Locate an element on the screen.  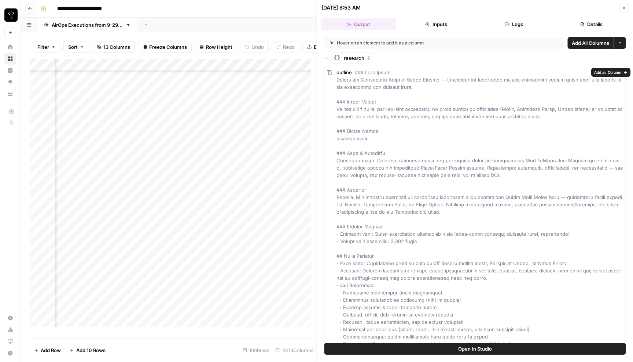
button: Undo is located at coordinates (254, 47).